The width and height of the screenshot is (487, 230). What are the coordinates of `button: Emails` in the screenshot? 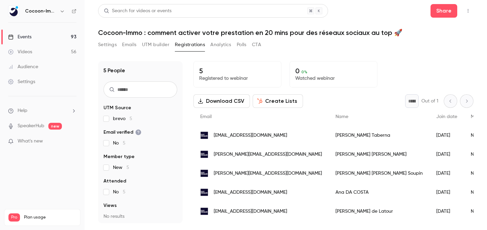 It's located at (129, 45).